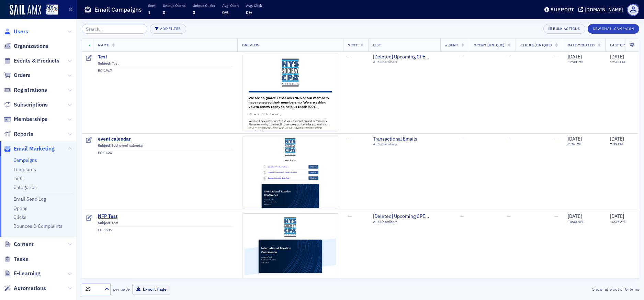  What do you see at coordinates (26, 46) in the screenshot?
I see `a: Organizations` at bounding box center [26, 46].